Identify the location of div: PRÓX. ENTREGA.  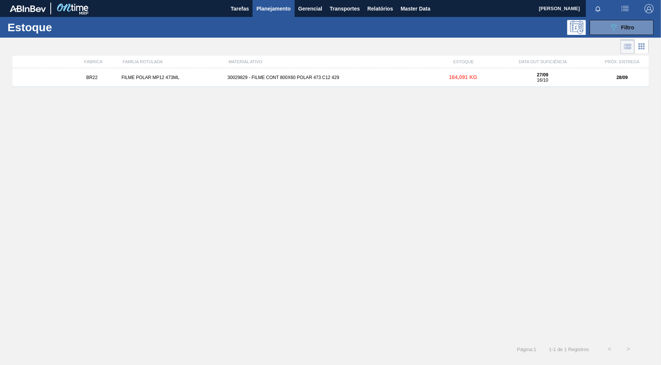
(622, 62).